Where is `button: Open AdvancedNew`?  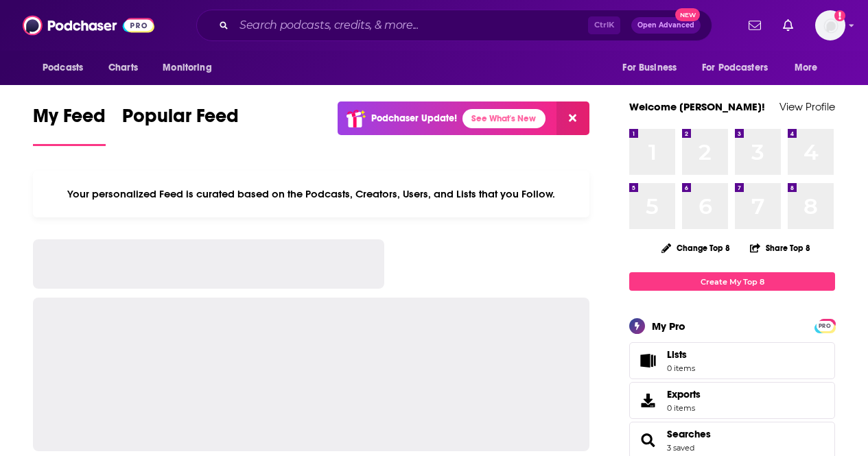 button: Open AdvancedNew is located at coordinates (666, 26).